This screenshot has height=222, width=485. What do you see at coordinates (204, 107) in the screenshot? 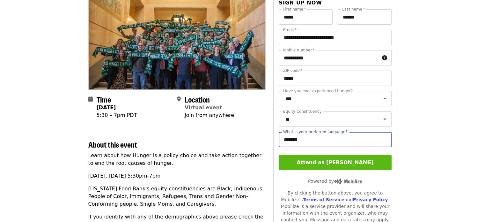
I see `a: Virtual event` at bounding box center [204, 107].